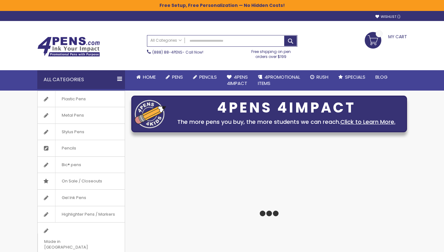 The image size is (444, 252). I want to click on span: Stylus Pens, so click(73, 132).